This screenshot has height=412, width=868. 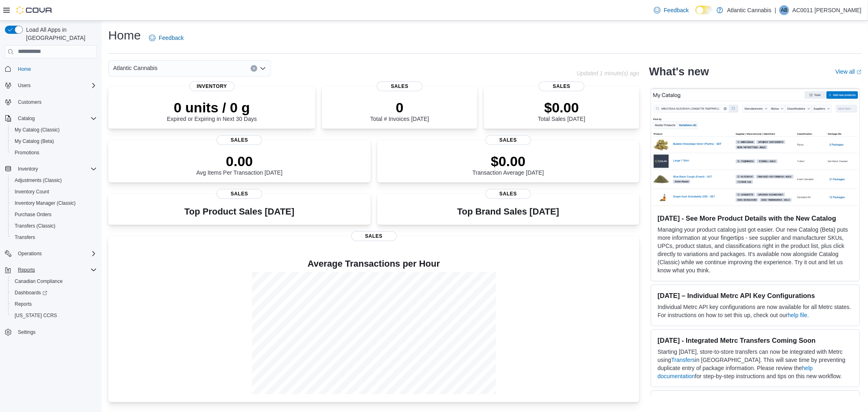 What do you see at coordinates (239, 161) in the screenshot?
I see `p: 0.00` at bounding box center [239, 161].